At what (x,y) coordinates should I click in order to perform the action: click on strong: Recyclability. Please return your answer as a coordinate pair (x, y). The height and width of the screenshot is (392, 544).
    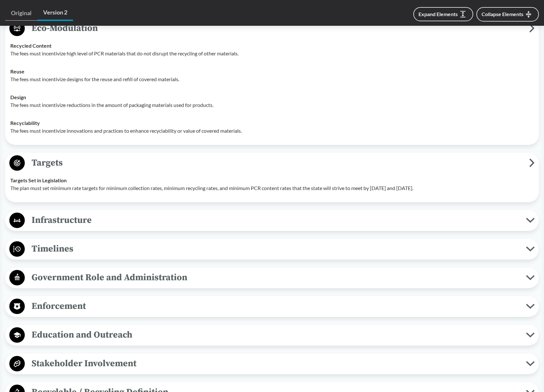
    Looking at the image, I should click on (25, 123).